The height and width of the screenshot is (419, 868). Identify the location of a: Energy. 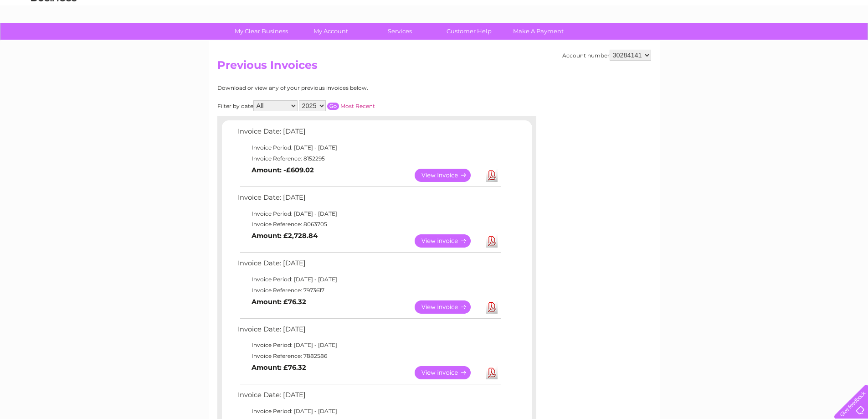
(741, 42).